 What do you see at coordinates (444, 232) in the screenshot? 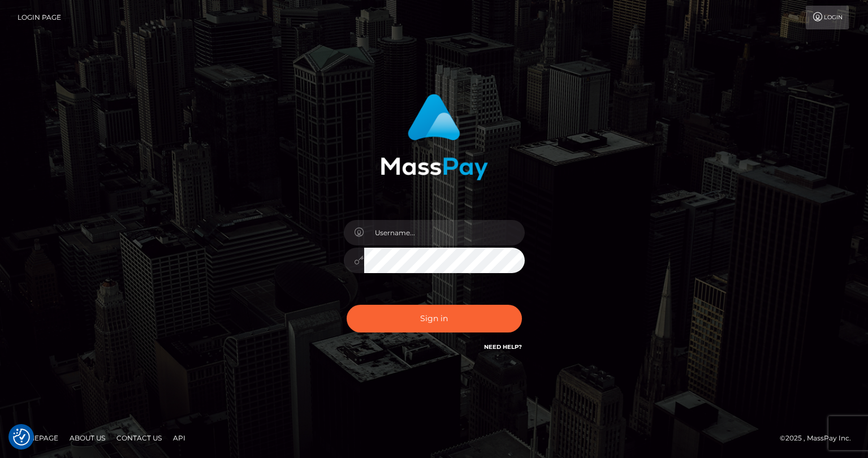
I see `input: Username...` at bounding box center [444, 232].